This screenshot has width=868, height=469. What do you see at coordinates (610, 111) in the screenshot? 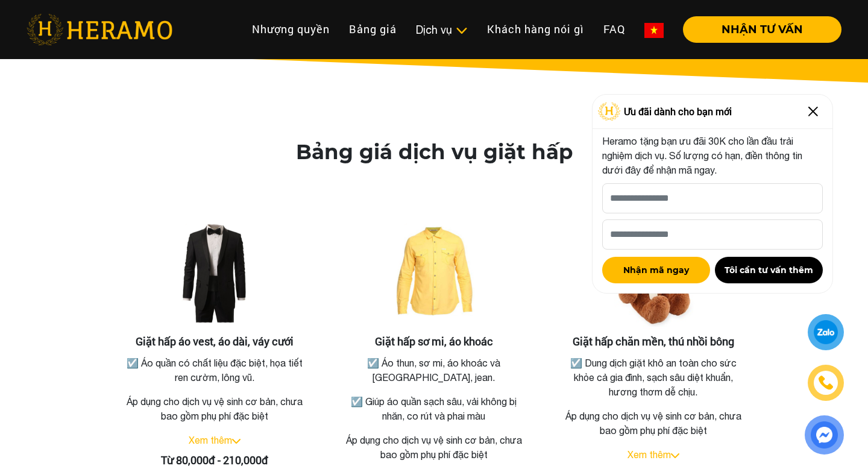
I see `img: Logo` at bounding box center [610, 111].